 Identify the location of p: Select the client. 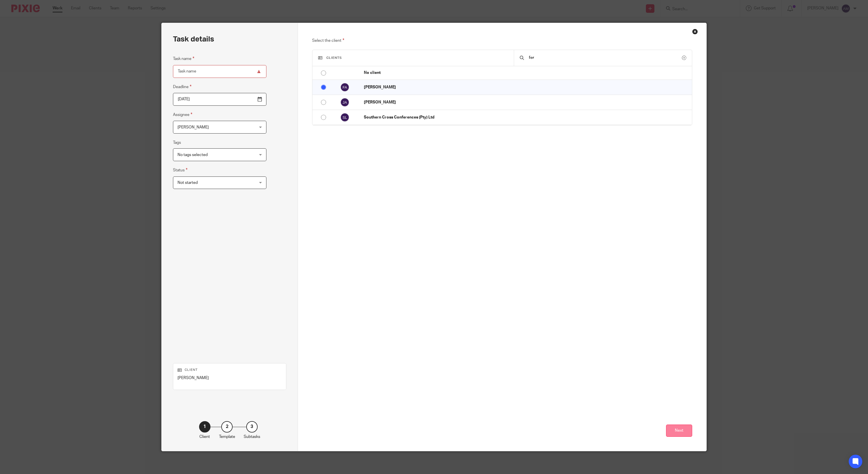
(502, 41).